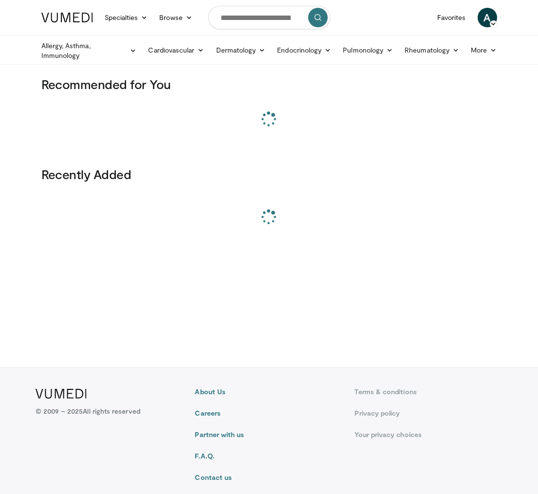 The image size is (538, 494). Describe the element at coordinates (269, 477) in the screenshot. I see `a: Contact us` at that location.